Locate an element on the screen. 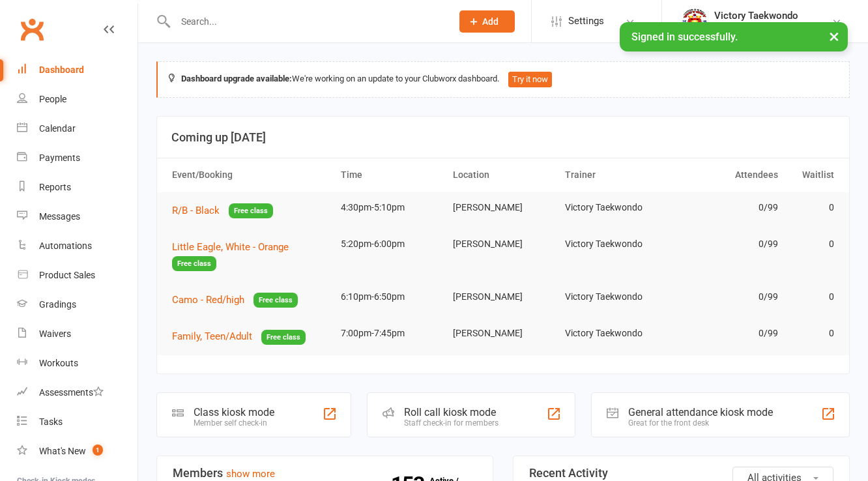  a: Calendar is located at coordinates (77, 129).